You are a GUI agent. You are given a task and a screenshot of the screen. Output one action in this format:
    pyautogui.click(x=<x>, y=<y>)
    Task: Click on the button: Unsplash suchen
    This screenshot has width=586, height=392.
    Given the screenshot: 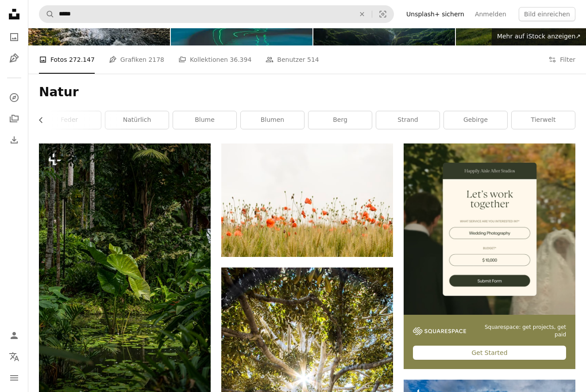 What is the action you would take?
    pyautogui.click(x=47, y=14)
    